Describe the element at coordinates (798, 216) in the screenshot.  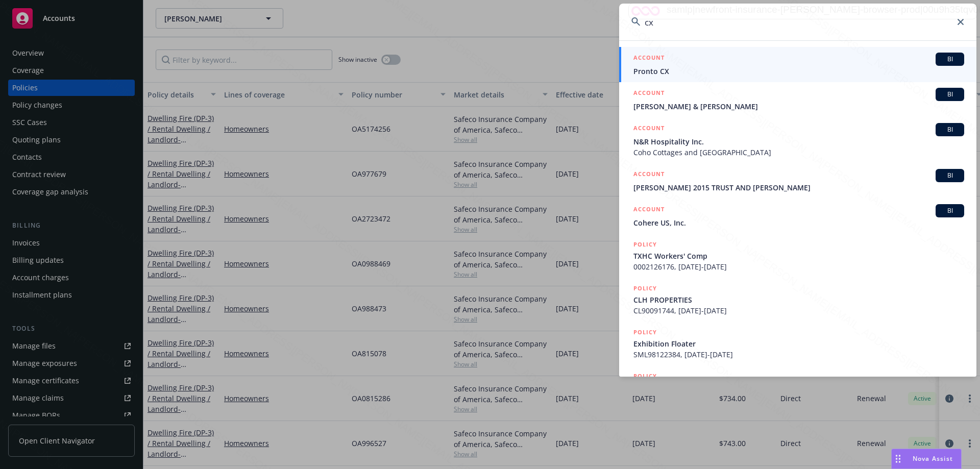
I see `a: ACCOUNTBICohere US, Inc.` at that location.